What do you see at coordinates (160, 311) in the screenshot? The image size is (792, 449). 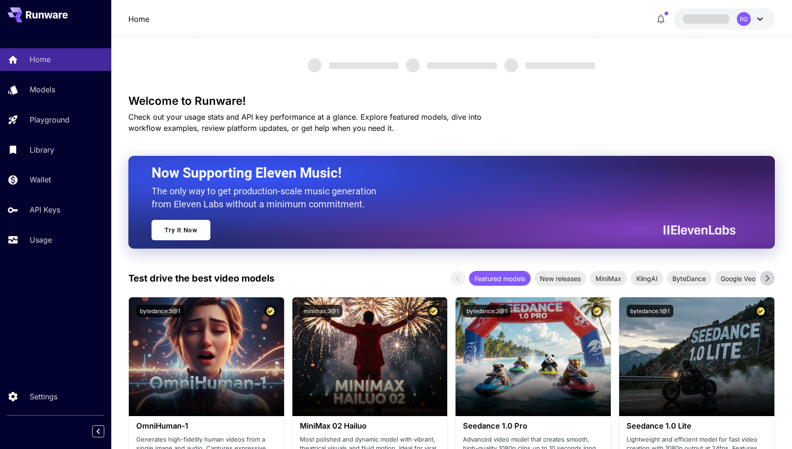 I see `button: bytedance:5@1` at bounding box center [160, 311].